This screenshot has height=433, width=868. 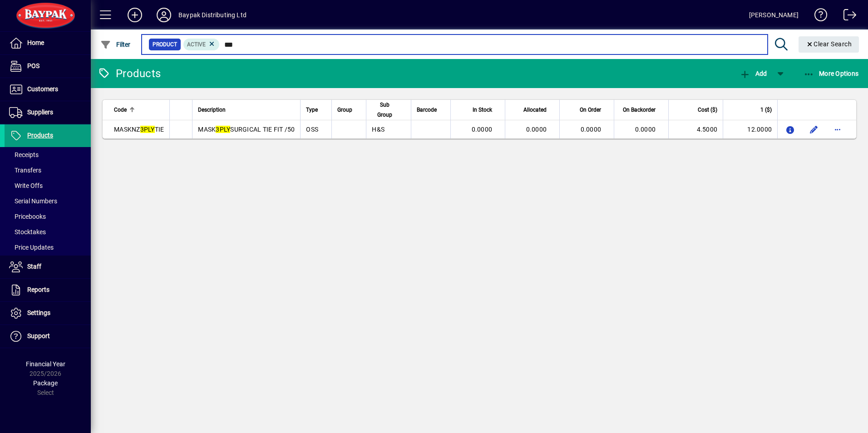 I want to click on span: On Backorder, so click(x=639, y=110).